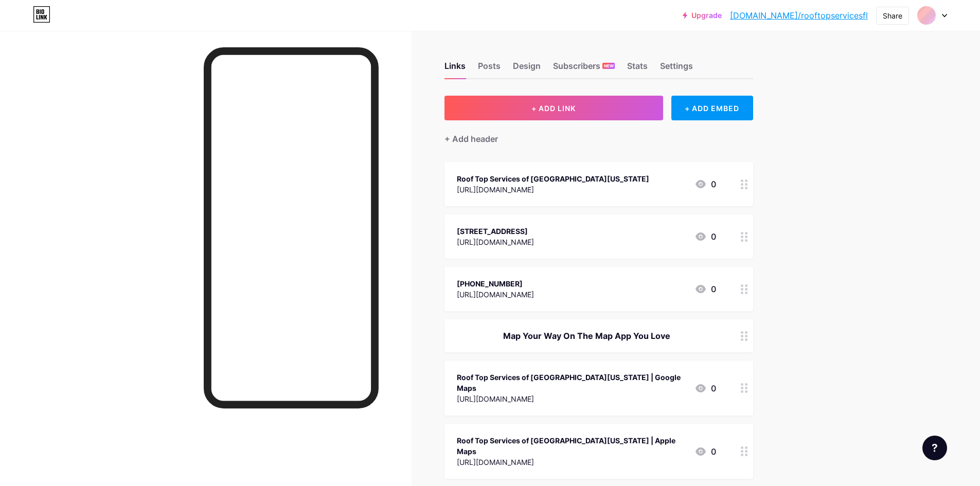 The image size is (980, 486). I want to click on span: NEW, so click(609, 66).